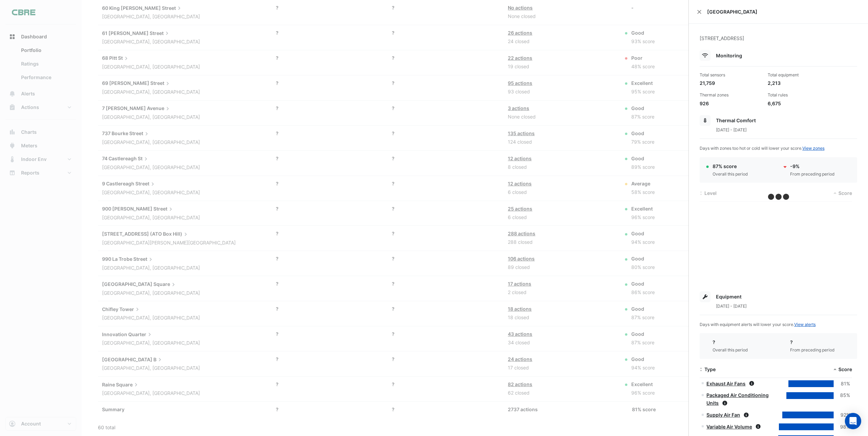 The width and height of the screenshot is (868, 436). I want to click on a: Exhaust Air Fans, so click(726, 383).